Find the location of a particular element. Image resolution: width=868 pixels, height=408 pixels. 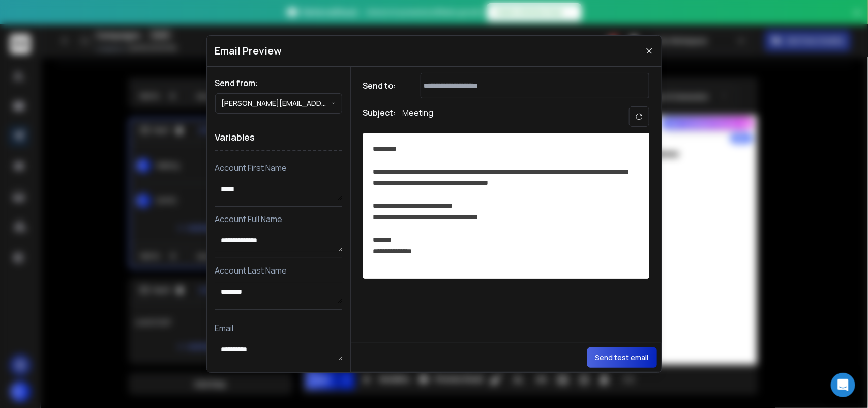

p: Email is located at coordinates (279, 328).